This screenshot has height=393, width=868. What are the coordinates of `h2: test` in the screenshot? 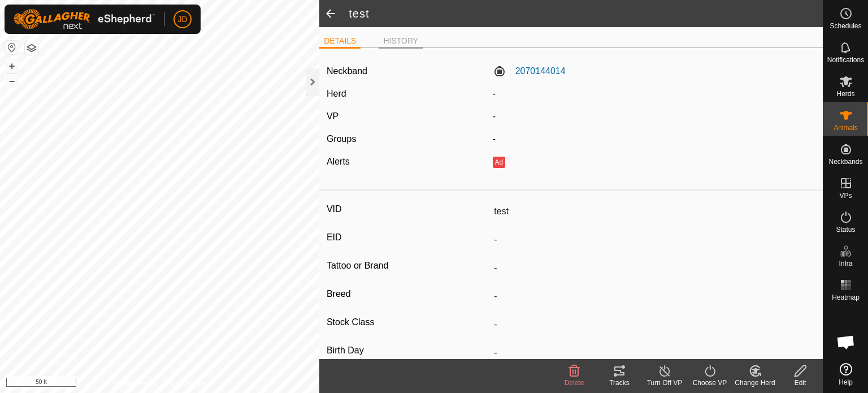 It's located at (586, 13).